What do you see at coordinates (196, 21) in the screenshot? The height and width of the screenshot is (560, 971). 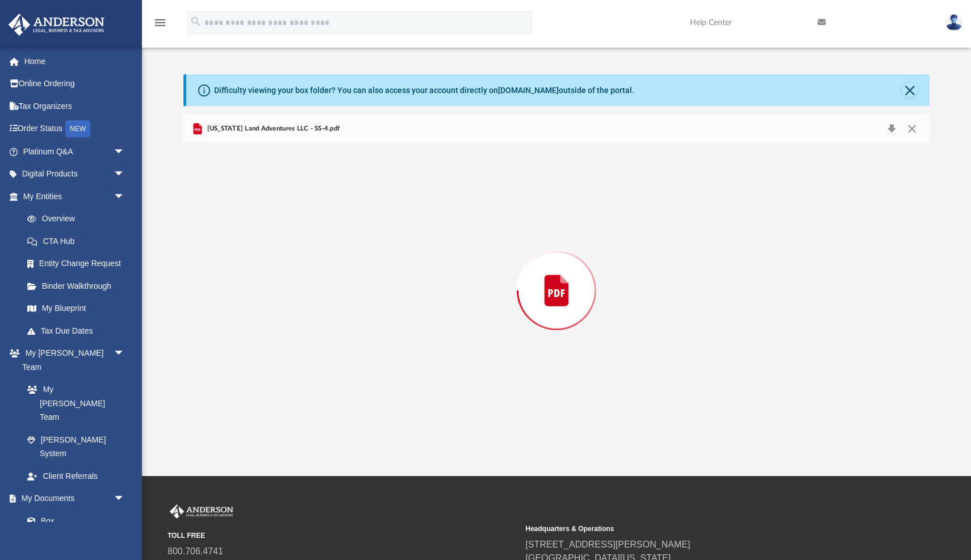 I see `i: search` at bounding box center [196, 21].